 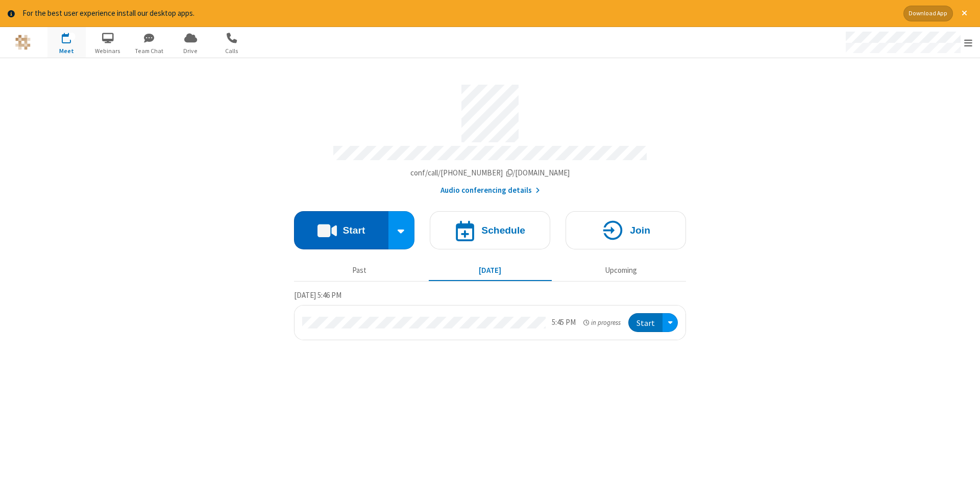 What do you see at coordinates (964, 13) in the screenshot?
I see `button: Close alert` at bounding box center [964, 13].